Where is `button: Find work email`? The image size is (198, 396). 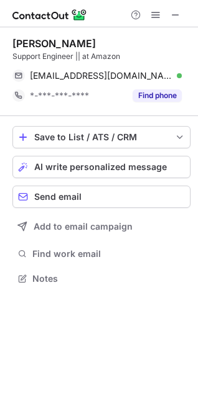
button: Find work email is located at coordinates (101, 254).